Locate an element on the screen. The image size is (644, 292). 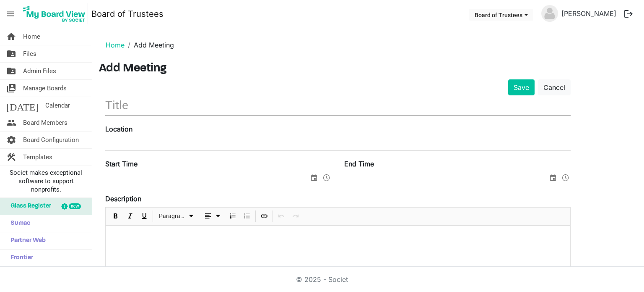
div: Bulleted List is located at coordinates (247, 216).